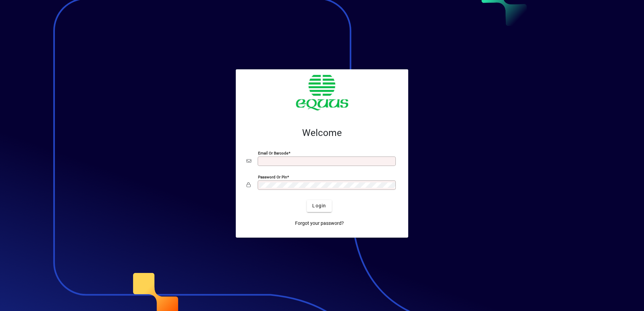 The width and height of the screenshot is (644, 311). Describe the element at coordinates (319, 206) in the screenshot. I see `button: Login` at that location.